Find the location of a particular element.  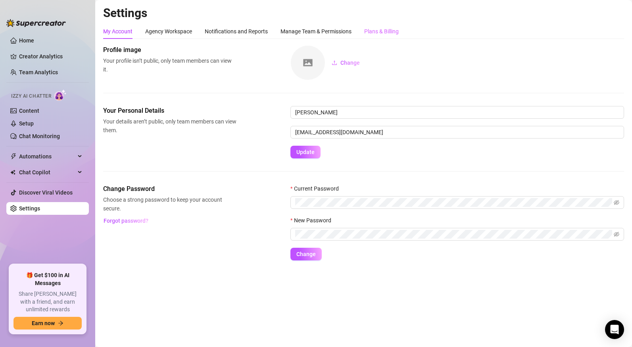

a: Setup is located at coordinates (26, 123).